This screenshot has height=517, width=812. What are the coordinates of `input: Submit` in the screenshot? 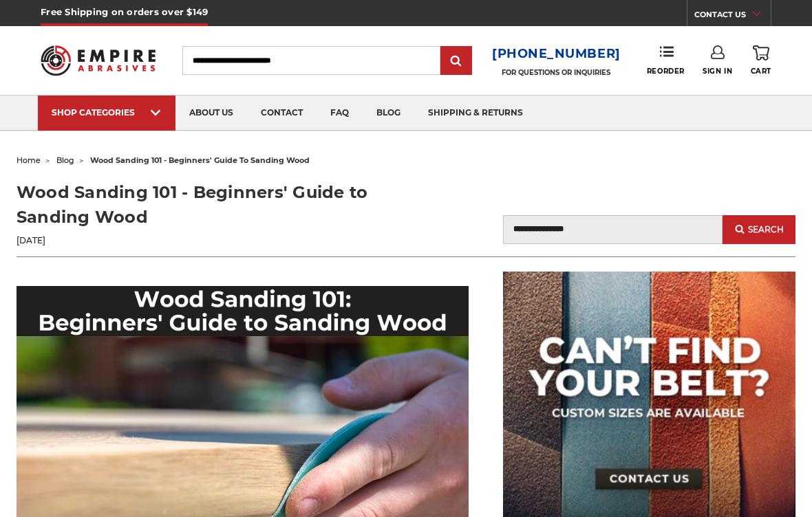 It's located at (457, 61).